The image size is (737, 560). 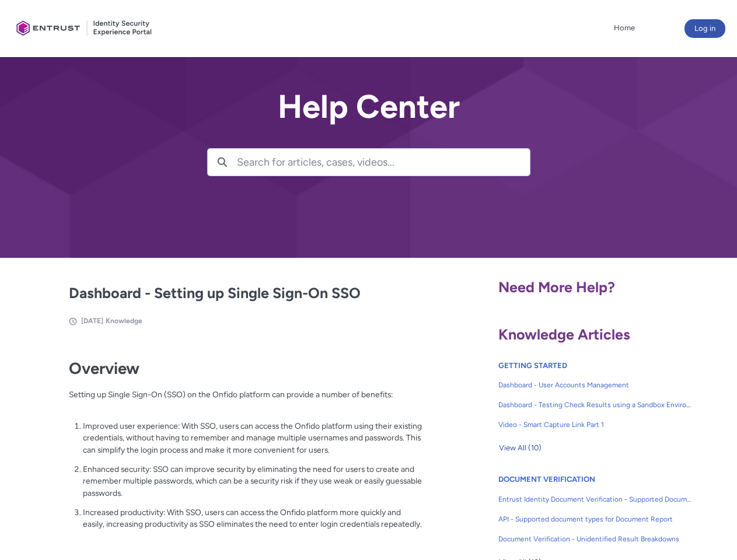 I want to click on span: Dashboard - Testing Check Results using a Sandbox Environment, so click(x=595, y=405).